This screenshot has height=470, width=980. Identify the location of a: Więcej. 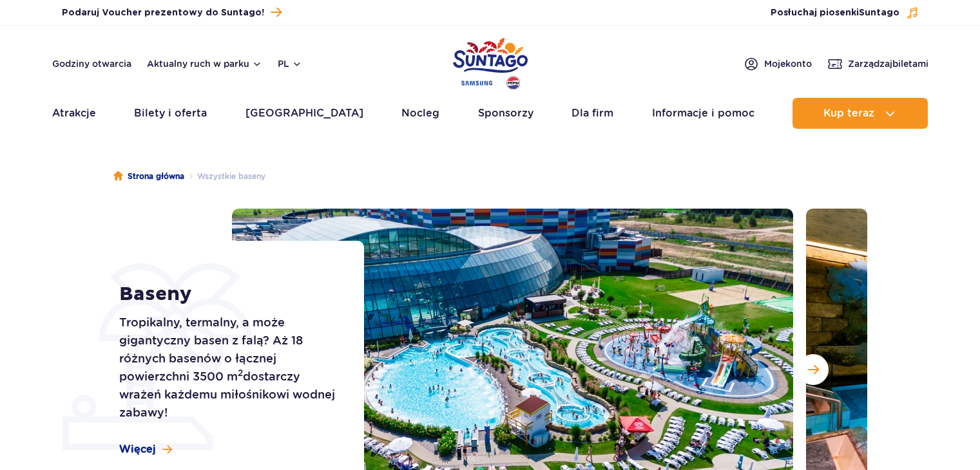
(145, 449).